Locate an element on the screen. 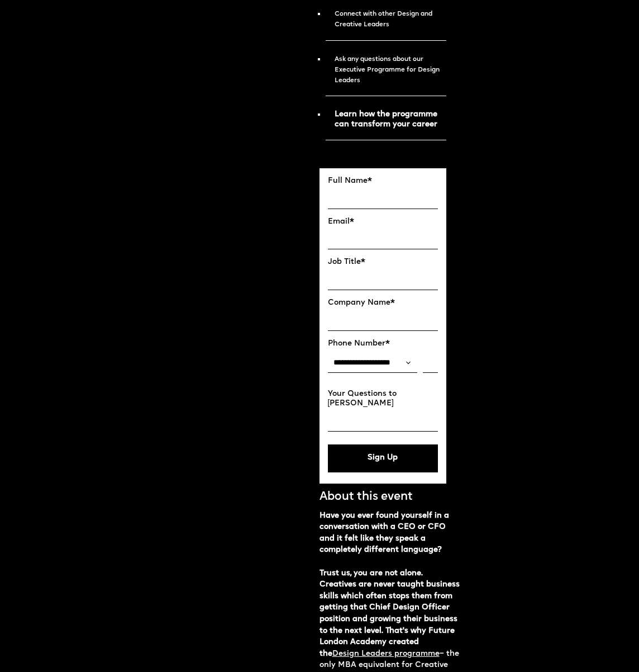  label: Full Name is located at coordinates (383, 181).